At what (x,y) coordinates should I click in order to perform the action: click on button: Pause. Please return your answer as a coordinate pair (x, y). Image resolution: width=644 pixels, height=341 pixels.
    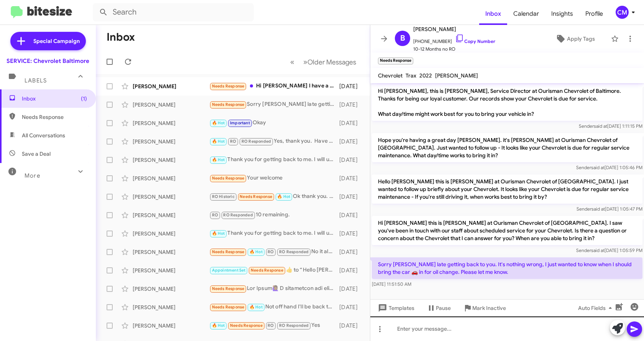
    Looking at the image, I should click on (439, 308).